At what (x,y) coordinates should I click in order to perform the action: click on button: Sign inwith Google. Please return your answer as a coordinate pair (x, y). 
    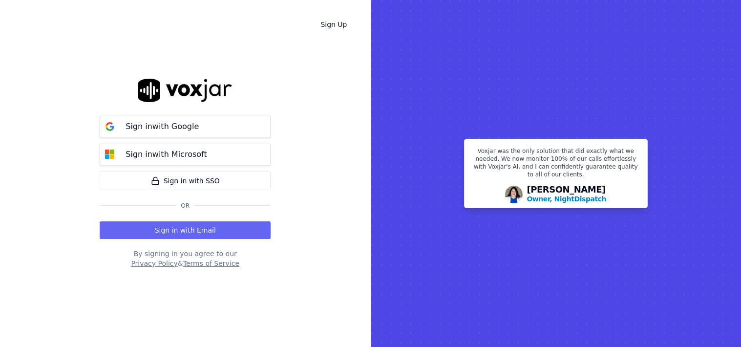
    Looking at the image, I should click on (185, 127).